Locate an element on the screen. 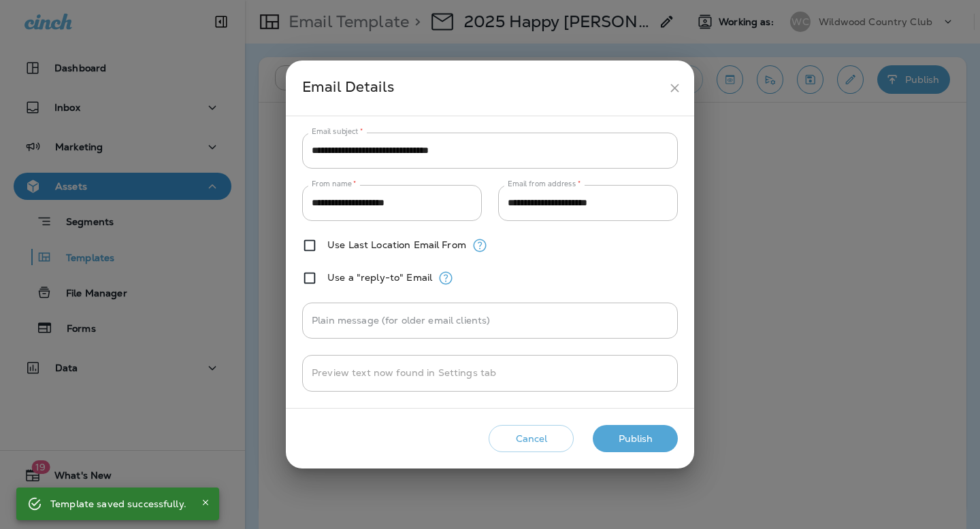 The width and height of the screenshot is (980, 529). div: Template saved successfully. is located at coordinates (119, 504).